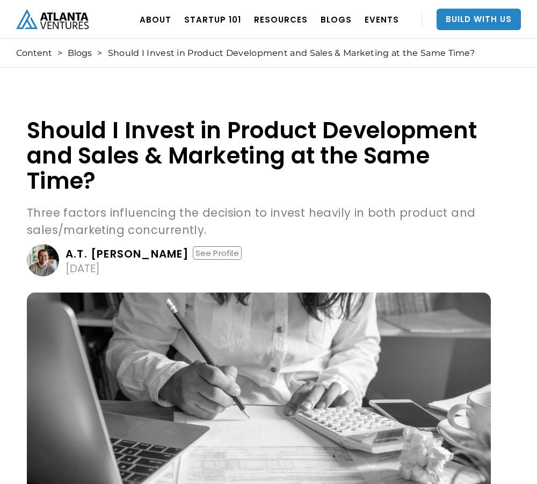 Image resolution: width=537 pixels, height=484 pixels. I want to click on a: BLOGS, so click(336, 19).